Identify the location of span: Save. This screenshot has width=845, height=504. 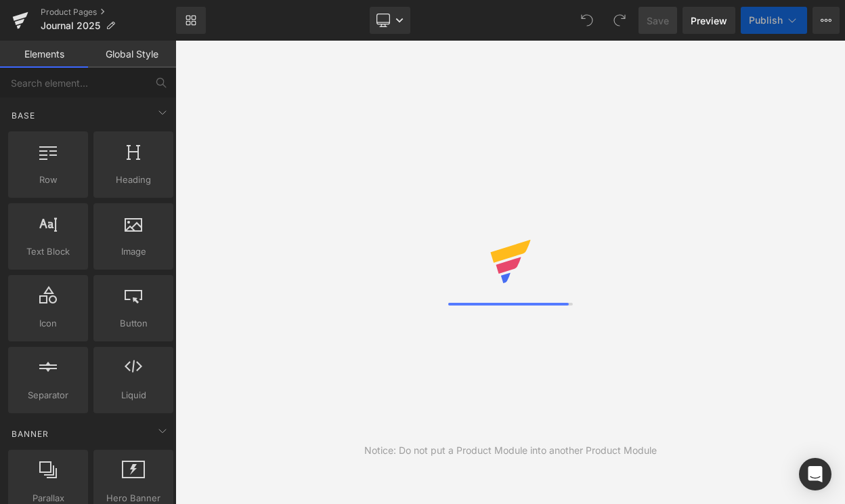
(657, 21).